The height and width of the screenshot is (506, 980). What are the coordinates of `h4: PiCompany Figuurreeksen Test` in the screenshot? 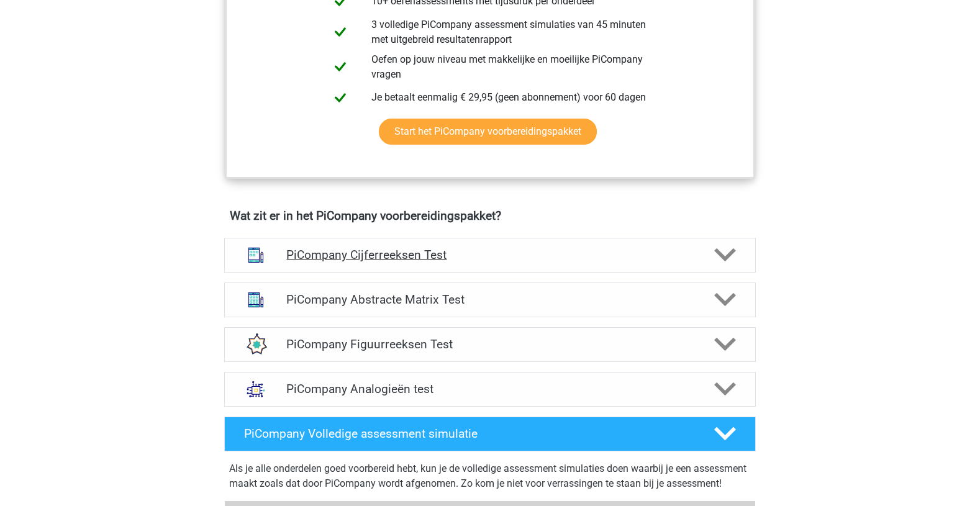 It's located at (490, 344).